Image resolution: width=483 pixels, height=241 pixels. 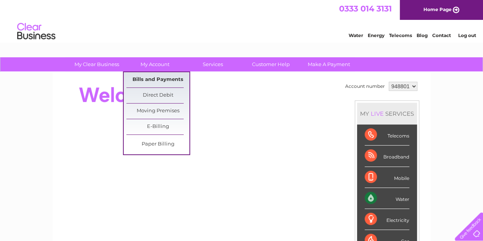 What do you see at coordinates (213, 64) in the screenshot?
I see `a: Services` at bounding box center [213, 64].